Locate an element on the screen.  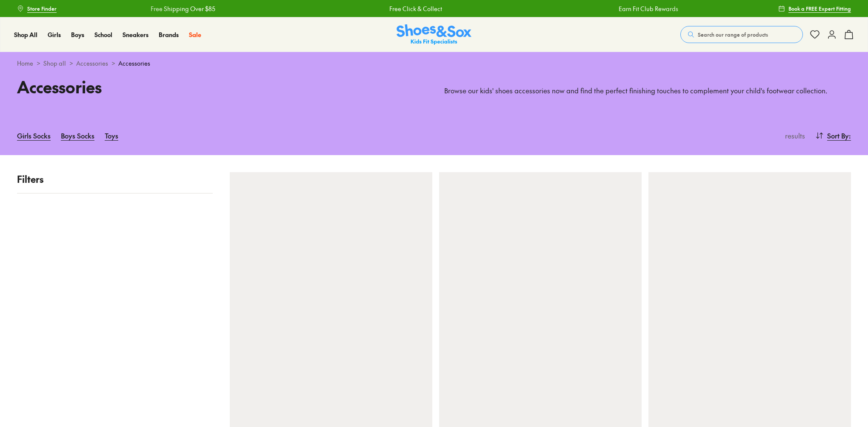
a: Boys Socks is located at coordinates (78, 135).